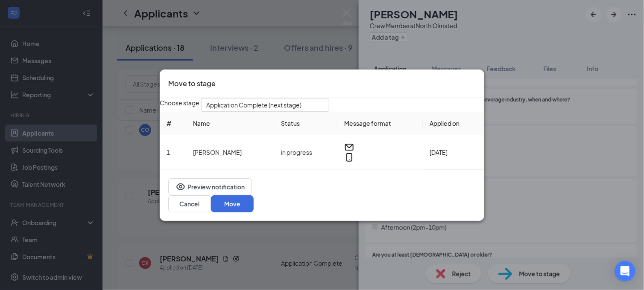 This screenshot has height=290, width=644. Describe the element at coordinates (192, 84) in the screenshot. I see `h3: Move to stage` at that location.